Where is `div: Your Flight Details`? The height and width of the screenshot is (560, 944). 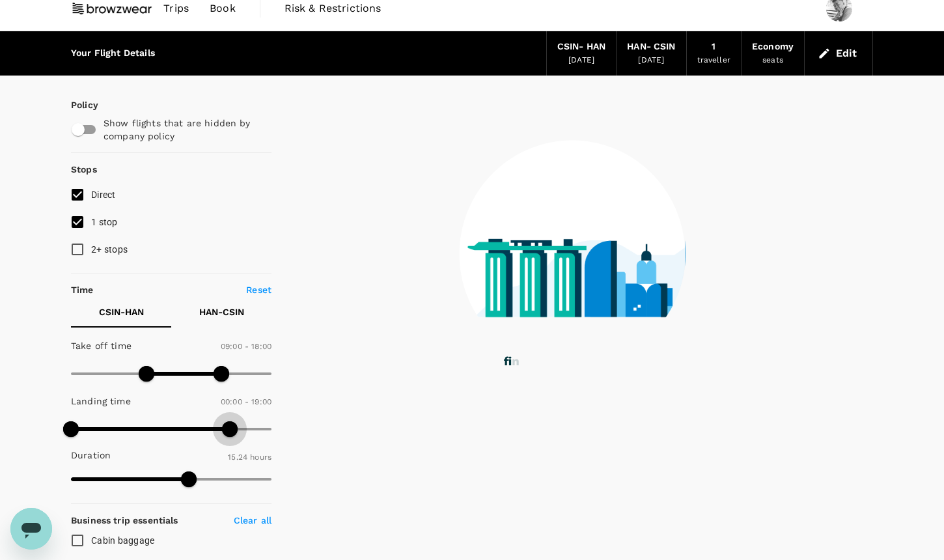
div: Your Flight Details is located at coordinates (113, 54).